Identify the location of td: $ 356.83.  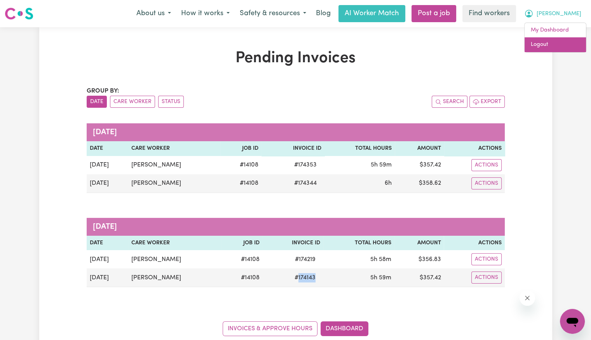
(419, 259).